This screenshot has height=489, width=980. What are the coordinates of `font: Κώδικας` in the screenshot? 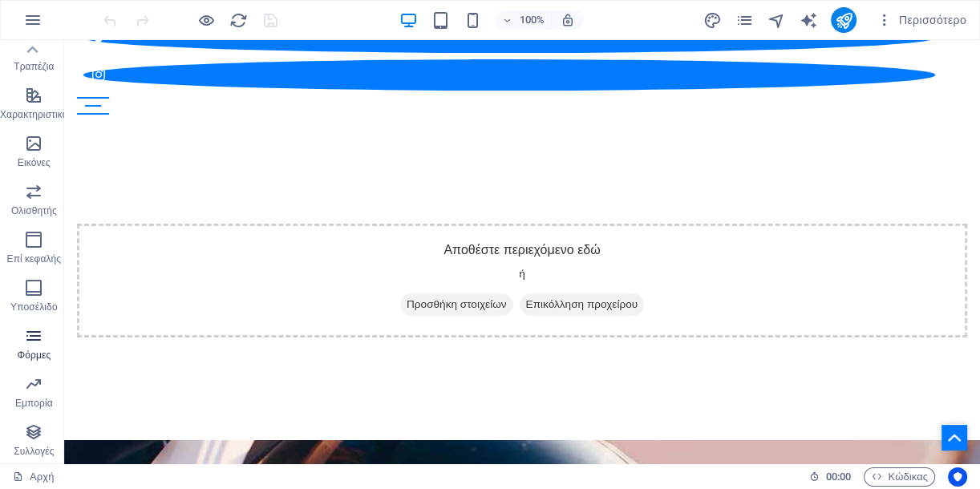 It's located at (908, 476).